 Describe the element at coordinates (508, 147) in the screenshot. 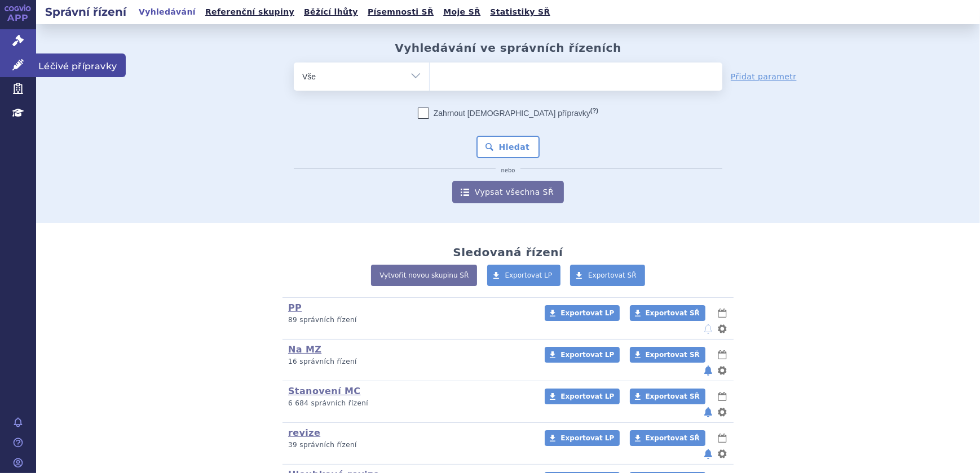

I see `button: Hledat` at that location.